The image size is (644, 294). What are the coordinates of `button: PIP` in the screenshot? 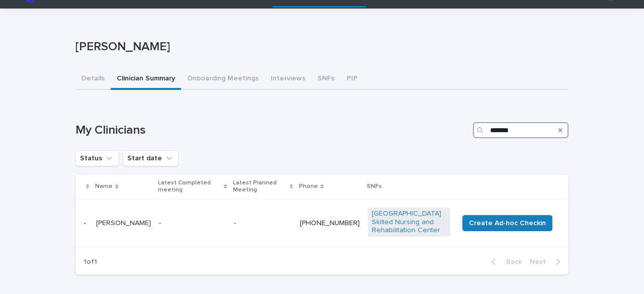 It's located at (352, 80).